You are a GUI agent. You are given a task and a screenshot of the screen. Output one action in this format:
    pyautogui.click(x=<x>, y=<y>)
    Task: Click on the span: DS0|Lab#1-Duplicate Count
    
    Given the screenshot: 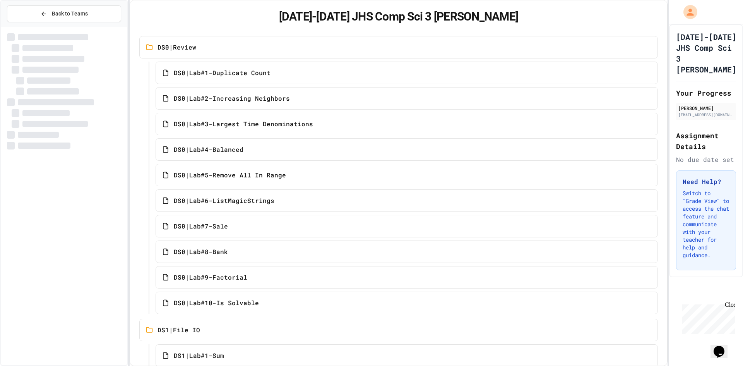 What is the action you would take?
    pyautogui.click(x=222, y=73)
    